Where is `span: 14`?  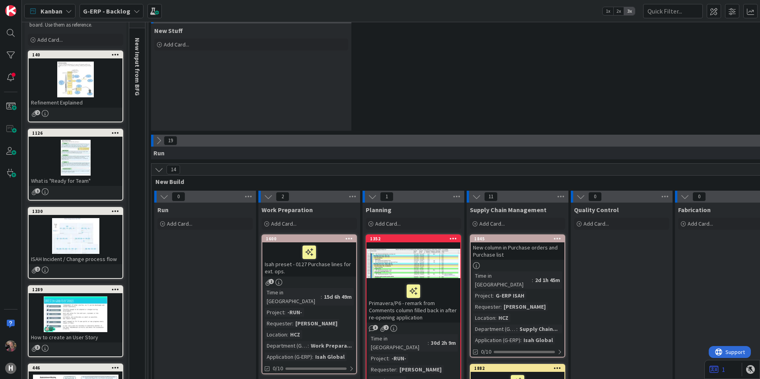 span: 14 is located at coordinates (173, 170).